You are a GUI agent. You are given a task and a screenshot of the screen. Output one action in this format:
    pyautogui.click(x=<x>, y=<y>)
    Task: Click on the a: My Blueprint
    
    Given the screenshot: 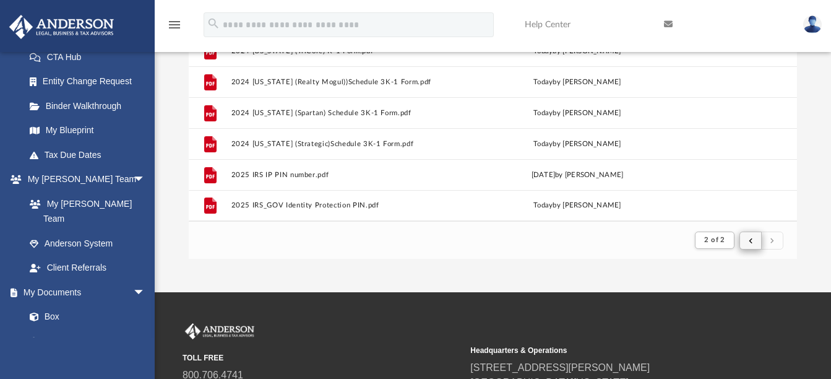 What is the action you would take?
    pyautogui.click(x=87, y=131)
    